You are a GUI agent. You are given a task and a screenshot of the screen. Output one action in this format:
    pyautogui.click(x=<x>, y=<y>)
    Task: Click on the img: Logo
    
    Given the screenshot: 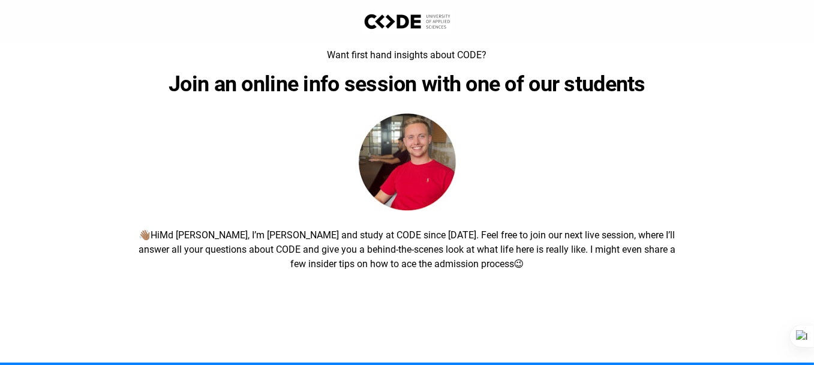 What is the action you would take?
    pyautogui.click(x=407, y=22)
    